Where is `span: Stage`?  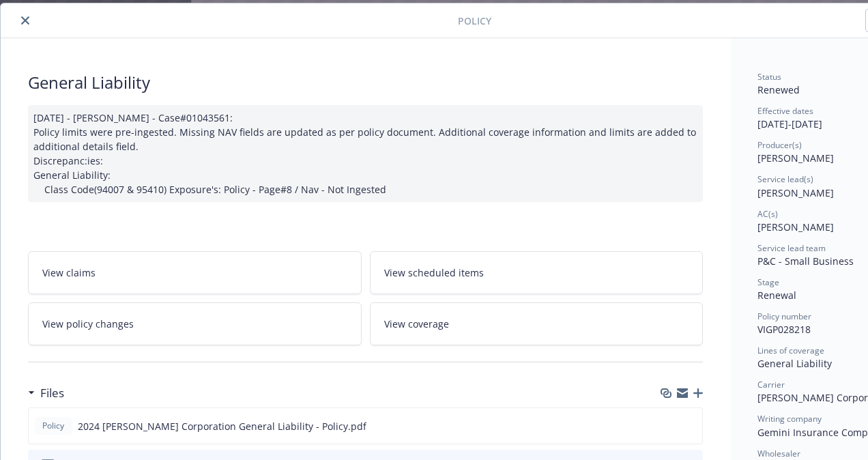
span: Stage is located at coordinates (768, 282).